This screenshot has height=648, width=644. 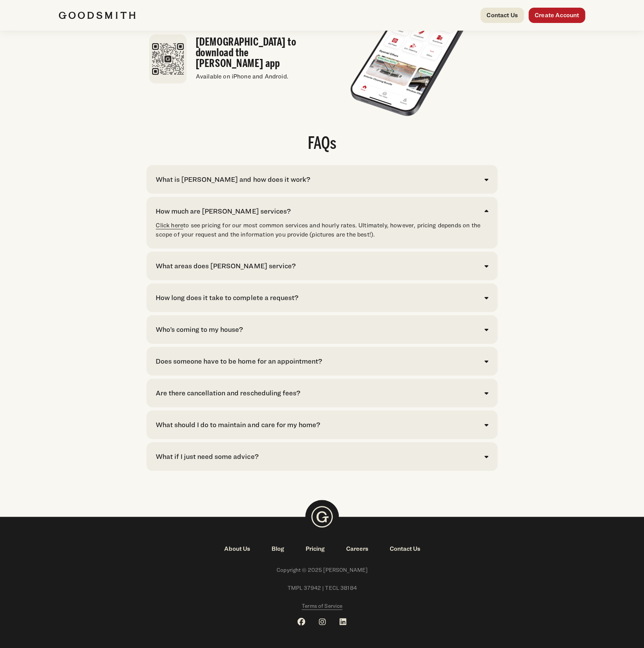 I want to click on div: What if I just need some advice?, so click(x=207, y=456).